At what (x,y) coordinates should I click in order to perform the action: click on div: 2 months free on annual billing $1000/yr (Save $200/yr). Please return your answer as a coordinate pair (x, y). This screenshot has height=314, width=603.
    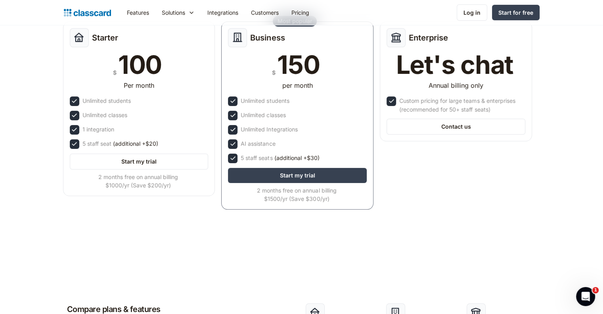
    Looking at the image, I should click on (138, 181).